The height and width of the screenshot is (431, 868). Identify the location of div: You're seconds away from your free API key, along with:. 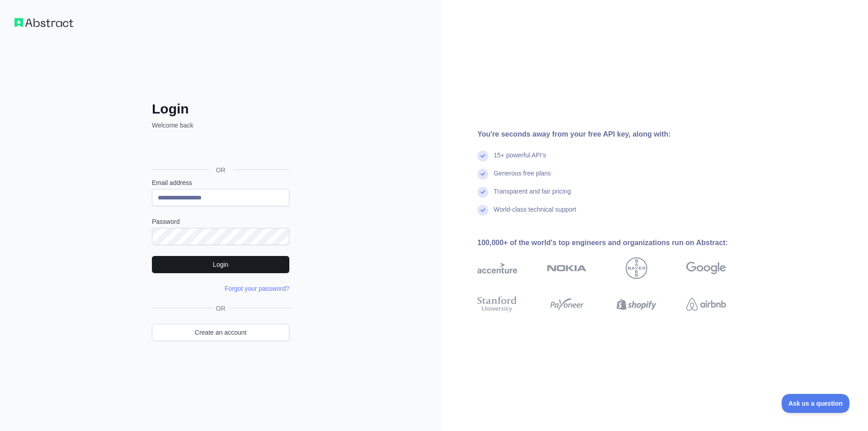
(616, 134).